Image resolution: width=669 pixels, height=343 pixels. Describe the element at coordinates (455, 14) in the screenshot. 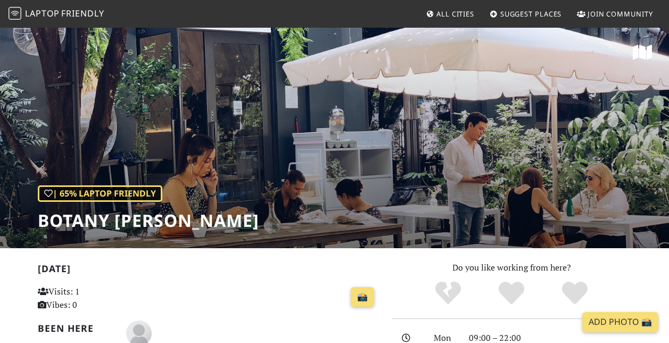

I see `span: All Cities` at that location.